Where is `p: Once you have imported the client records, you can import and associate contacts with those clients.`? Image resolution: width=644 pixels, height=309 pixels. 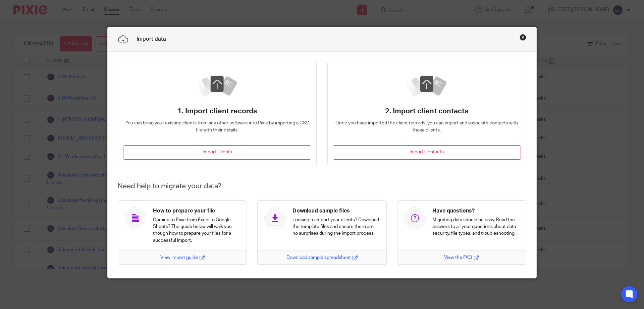
p: Once you have imported the client records, you can import and associate contacts with those clients. is located at coordinates (427, 127).